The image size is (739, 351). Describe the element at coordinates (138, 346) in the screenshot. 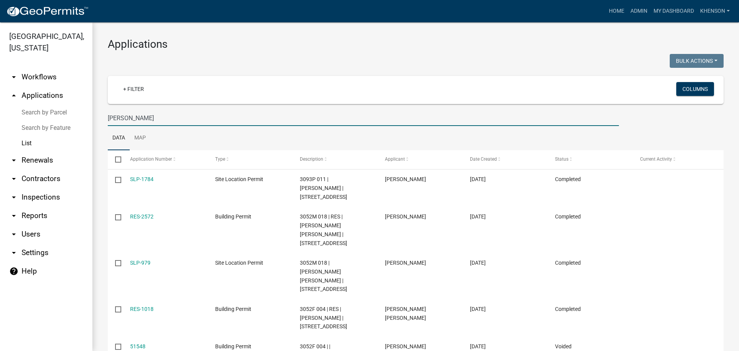

I see `a: 51548` at that location.